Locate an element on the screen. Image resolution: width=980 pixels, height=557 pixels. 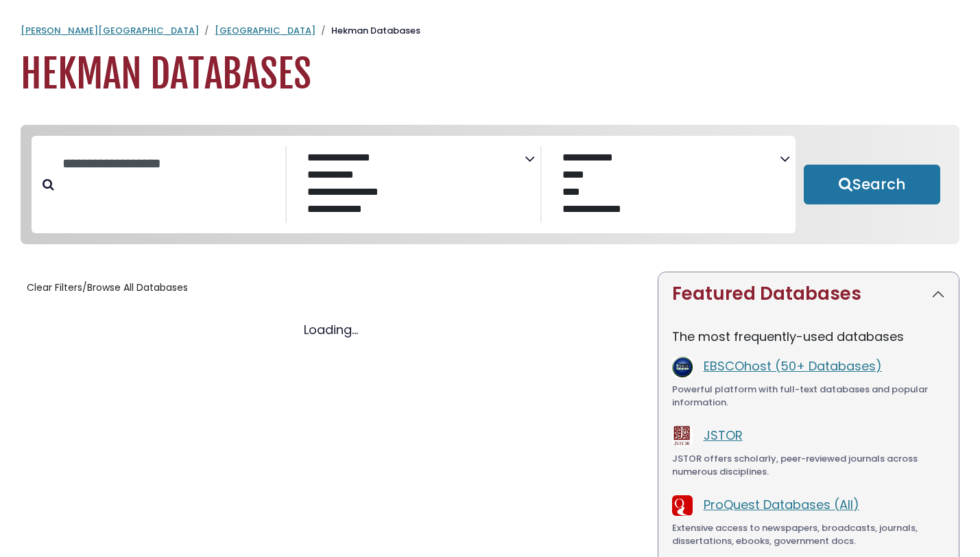
a: EBSCOhost (50+ Databases) is located at coordinates (793, 366).